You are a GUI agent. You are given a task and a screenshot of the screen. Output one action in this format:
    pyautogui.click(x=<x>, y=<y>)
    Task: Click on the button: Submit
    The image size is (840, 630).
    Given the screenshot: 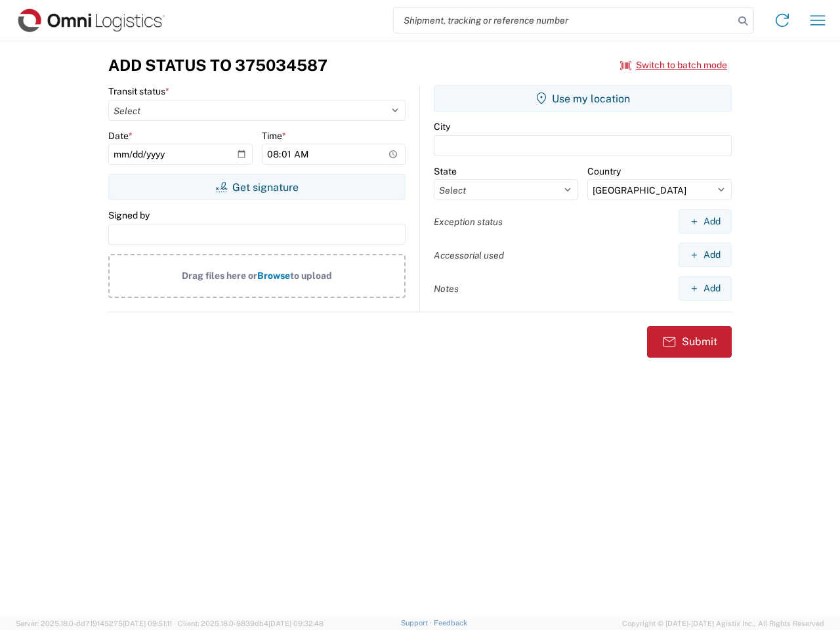 What is the action you would take?
    pyautogui.click(x=689, y=342)
    